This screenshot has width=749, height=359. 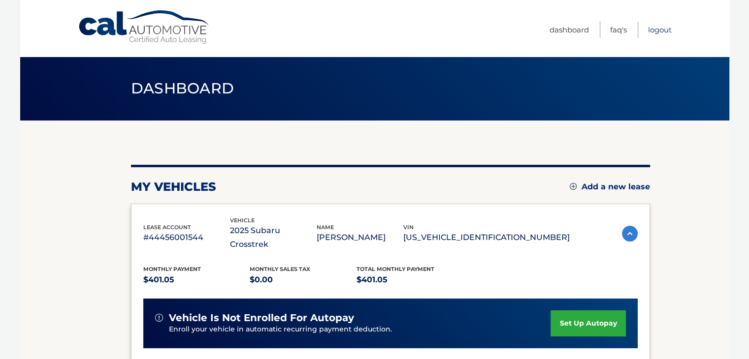 I want to click on span: vehicle, so click(x=242, y=220).